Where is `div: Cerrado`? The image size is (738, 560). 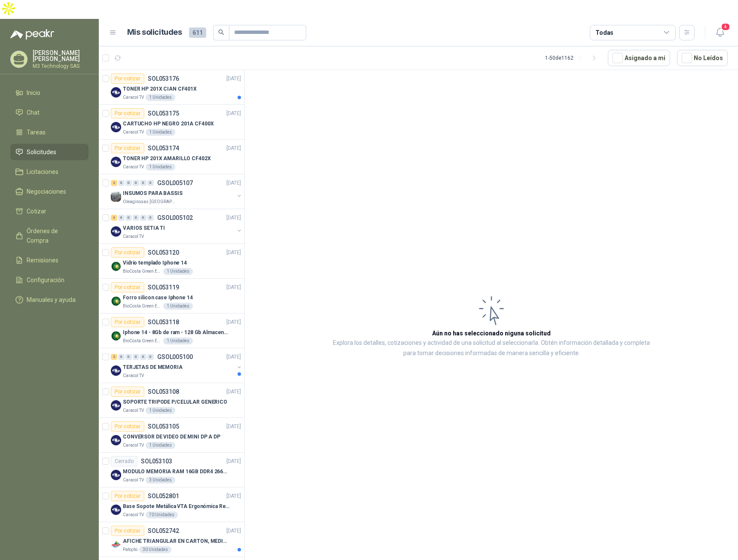 div: Cerrado is located at coordinates (124, 461).